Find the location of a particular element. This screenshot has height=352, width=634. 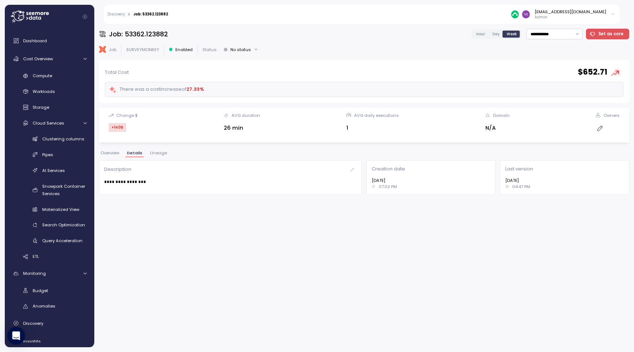

p: Admin is located at coordinates (570, 17).